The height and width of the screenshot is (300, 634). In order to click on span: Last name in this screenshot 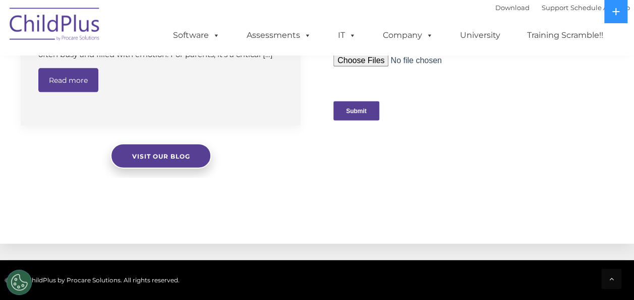, I will do `click(155, 70)`.